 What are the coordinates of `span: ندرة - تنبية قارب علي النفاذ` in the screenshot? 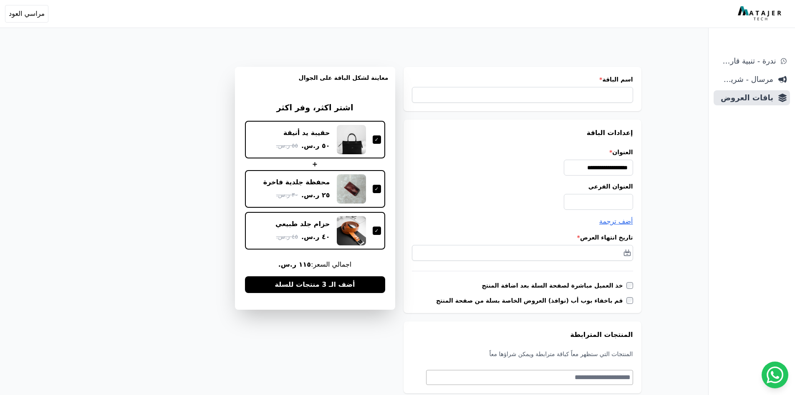 It's located at (747, 61).